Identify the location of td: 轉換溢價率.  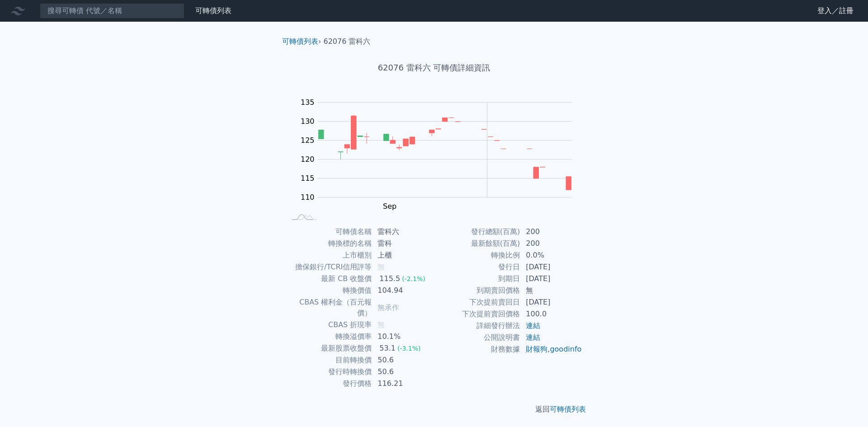
(329, 337).